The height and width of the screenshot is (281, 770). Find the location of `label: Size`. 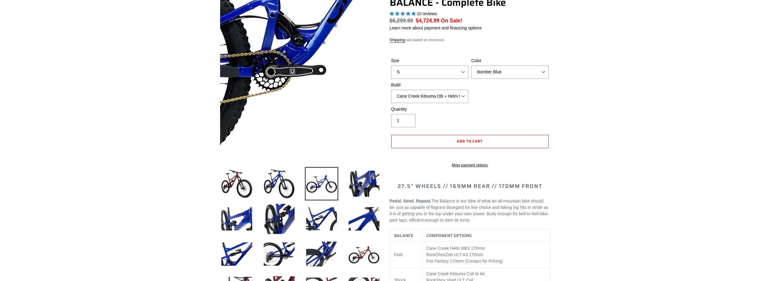

label: Size is located at coordinates (430, 61).